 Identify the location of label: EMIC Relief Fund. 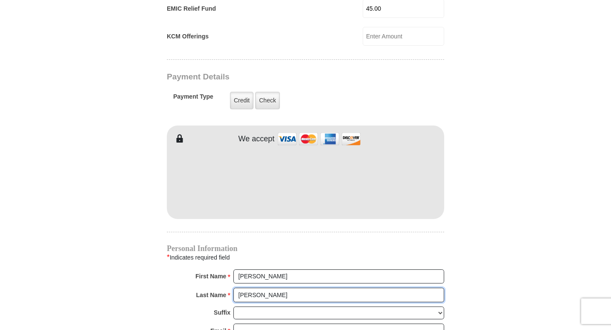
(191, 9).